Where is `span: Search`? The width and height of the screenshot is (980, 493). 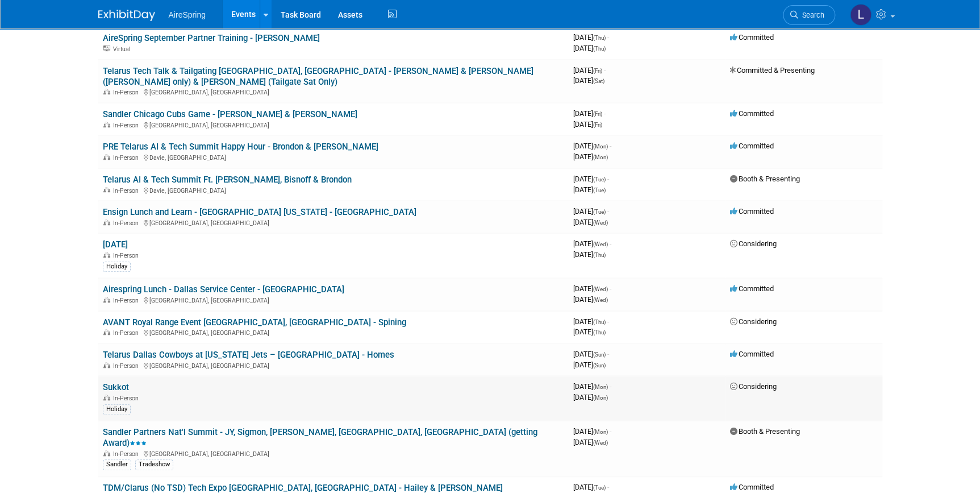 span: Search is located at coordinates (811, 14).